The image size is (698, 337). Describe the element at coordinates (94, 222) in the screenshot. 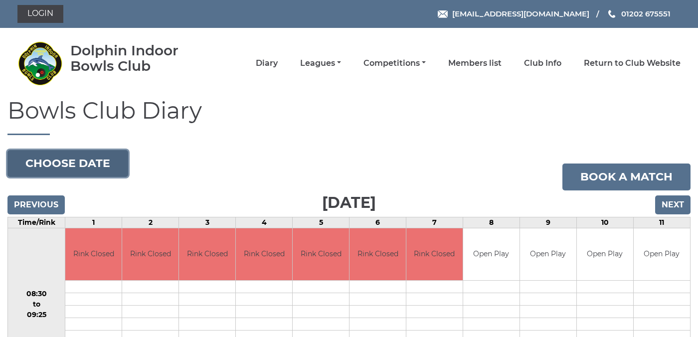

I see `td: 1` at that location.